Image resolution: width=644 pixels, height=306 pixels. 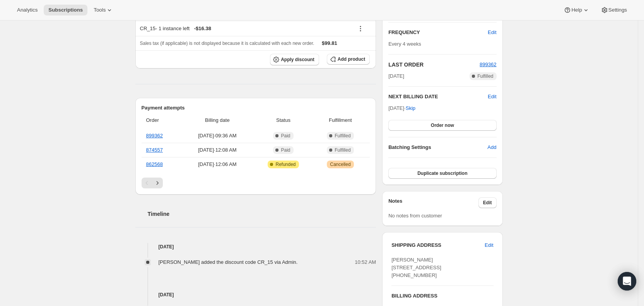 What do you see at coordinates (488, 65) in the screenshot?
I see `button: 899362` at bounding box center [488, 65].